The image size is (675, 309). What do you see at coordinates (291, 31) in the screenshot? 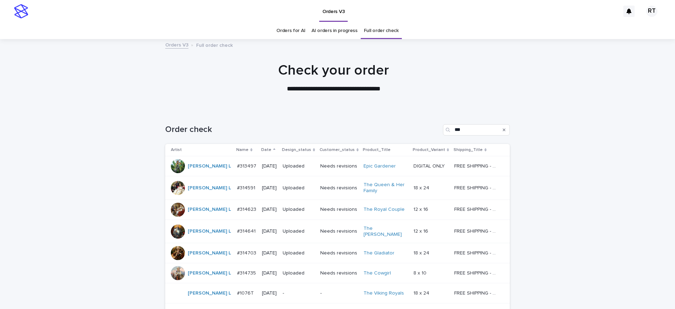
I see `a: Orders for AI` at bounding box center [291, 31].